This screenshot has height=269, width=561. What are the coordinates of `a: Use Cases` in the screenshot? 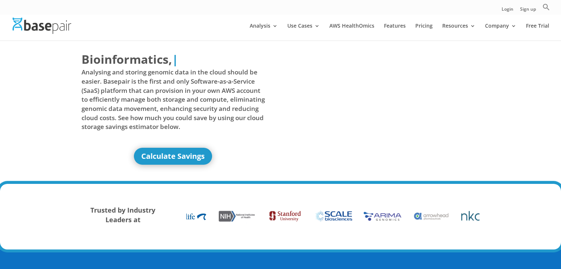 It's located at (304, 32).